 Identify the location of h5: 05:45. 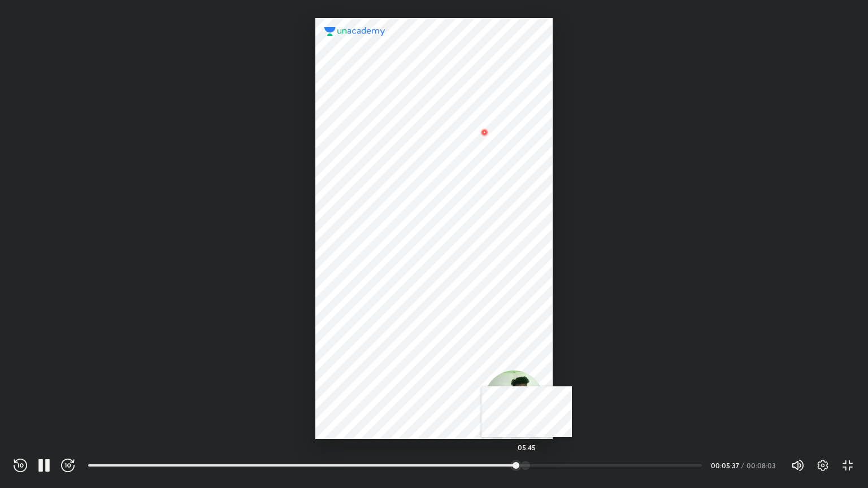
(527, 447).